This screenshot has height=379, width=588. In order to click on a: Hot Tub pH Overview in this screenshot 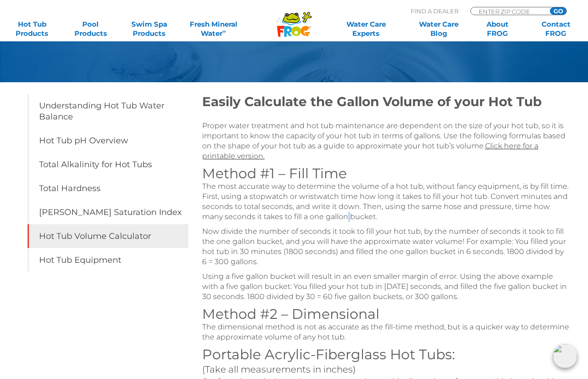, I will do `click(108, 141)`.